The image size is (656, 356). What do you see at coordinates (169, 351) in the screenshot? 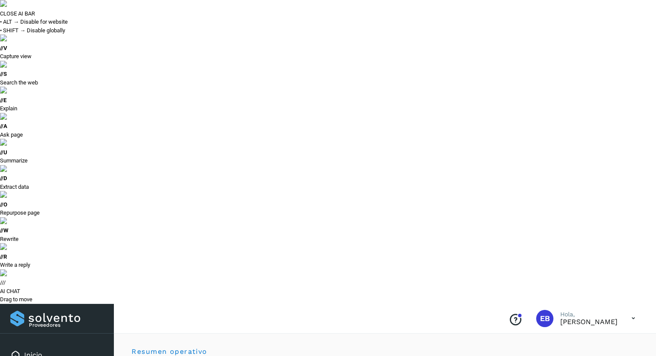
I see `span: Resumen operativo` at bounding box center [169, 351].